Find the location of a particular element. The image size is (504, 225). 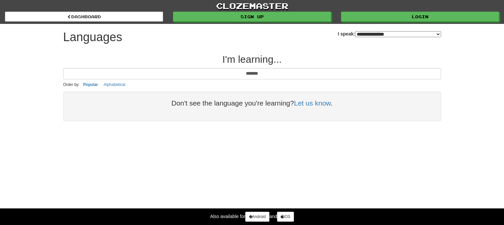

a: iOS is located at coordinates (285, 216).